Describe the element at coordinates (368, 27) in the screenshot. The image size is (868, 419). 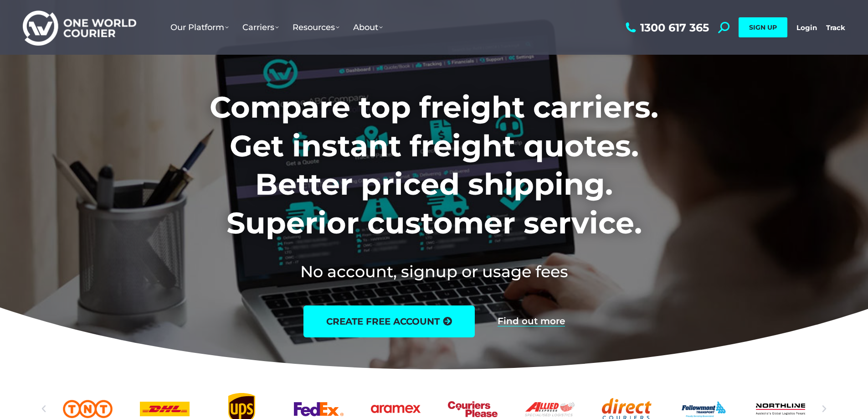
I see `a: About` at that location.